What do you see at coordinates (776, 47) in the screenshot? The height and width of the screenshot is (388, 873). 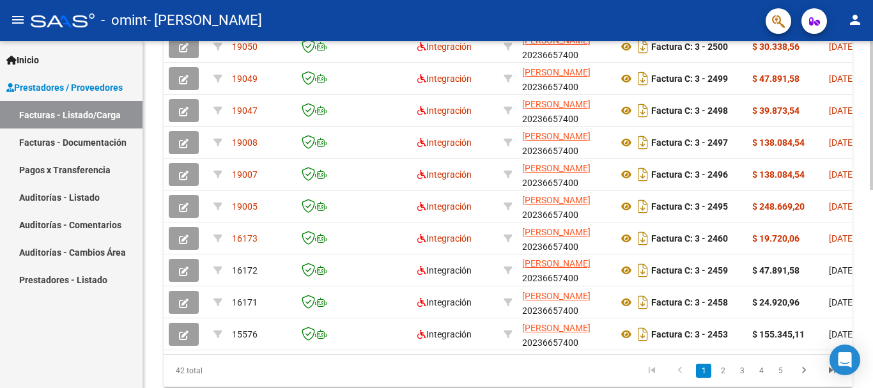 I see `strong: $ 30.338,56` at bounding box center [776, 47].